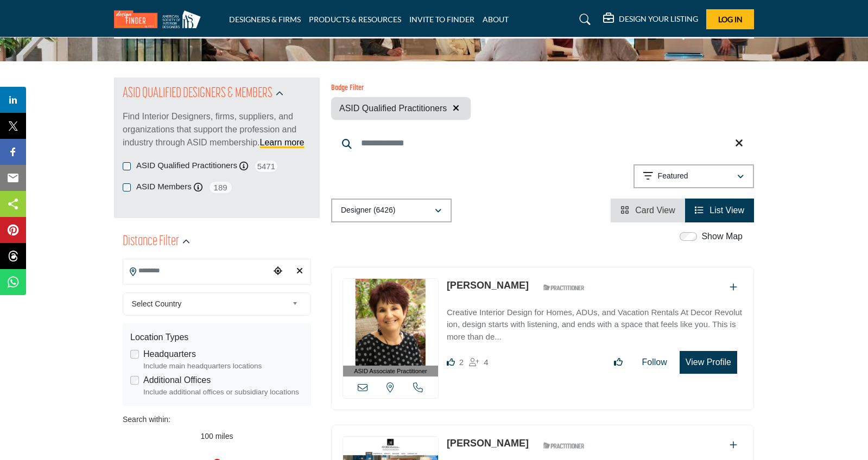  Describe the element at coordinates (496, 19) in the screenshot. I see `a: ABOUT` at that location.